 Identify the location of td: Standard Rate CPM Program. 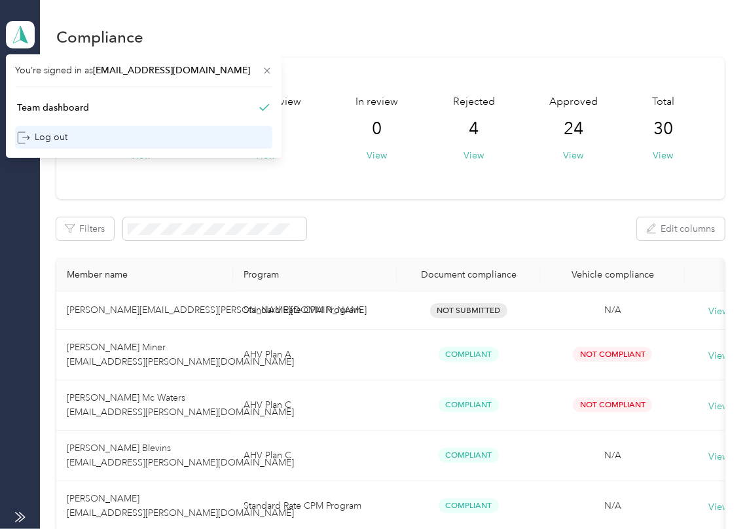
(315, 310).